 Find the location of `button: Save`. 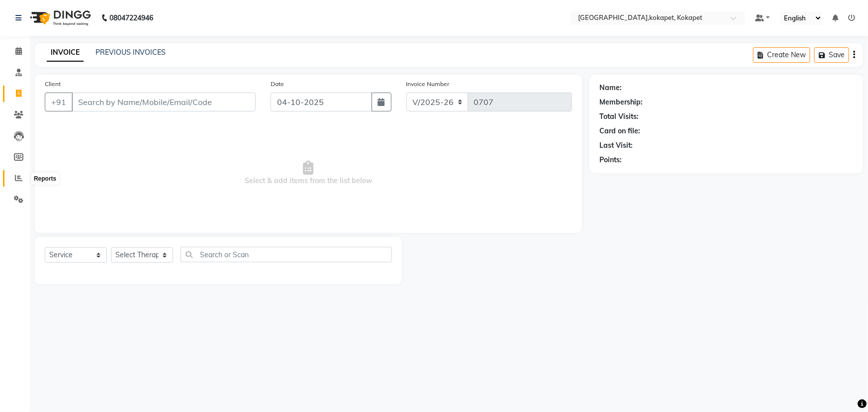

button: Save is located at coordinates (831, 55).